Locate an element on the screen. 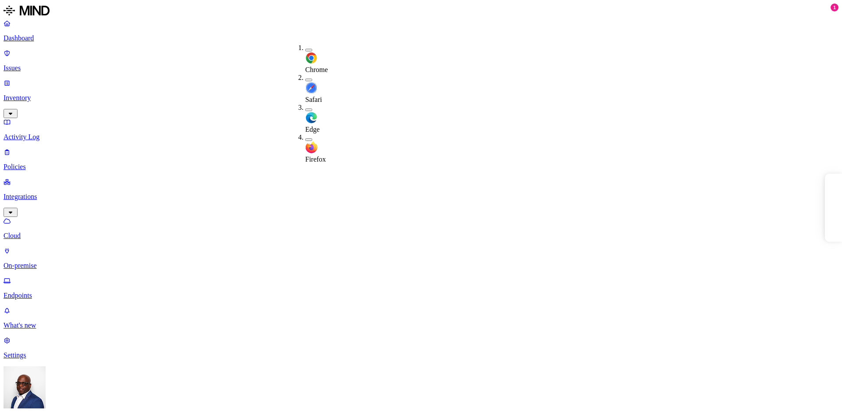  p: Issues is located at coordinates (421, 68).